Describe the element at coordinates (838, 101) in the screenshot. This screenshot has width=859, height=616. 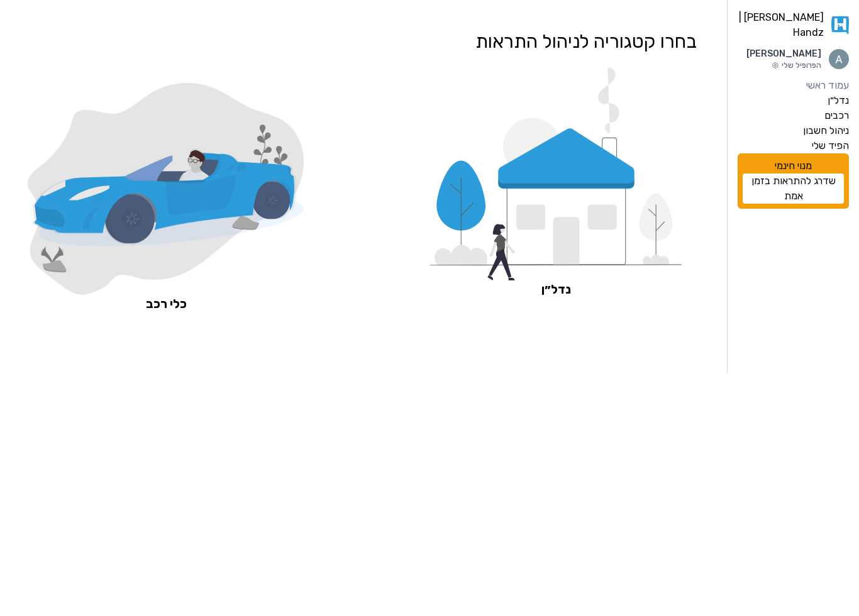
I see `label: נדל״ן` at that location.